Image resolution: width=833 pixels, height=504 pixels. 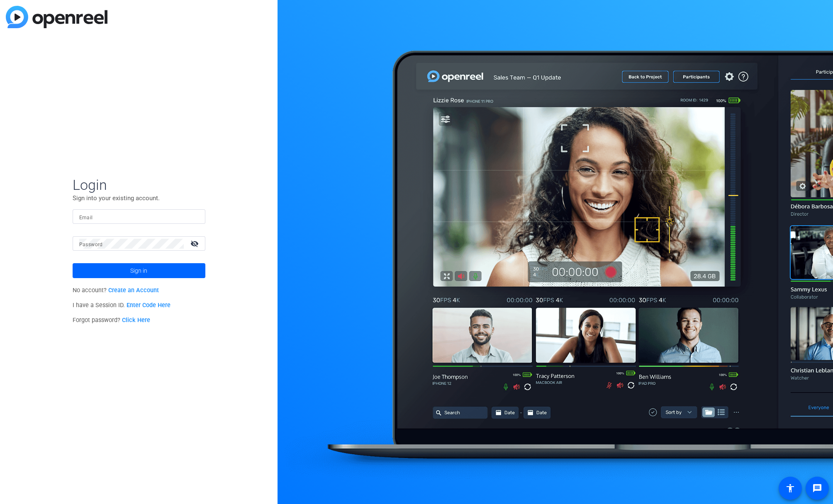 I want to click on mat-icon: message, so click(x=817, y=488).